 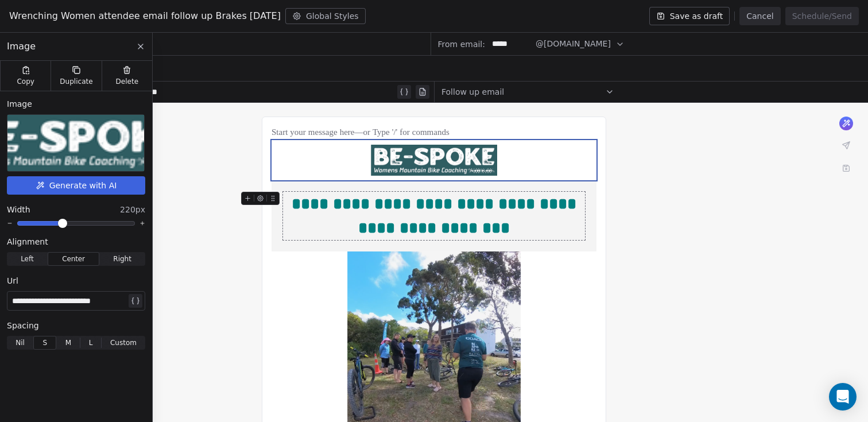 What do you see at coordinates (843, 397) in the screenshot?
I see `div: Open Intercom Messenger` at bounding box center [843, 397].